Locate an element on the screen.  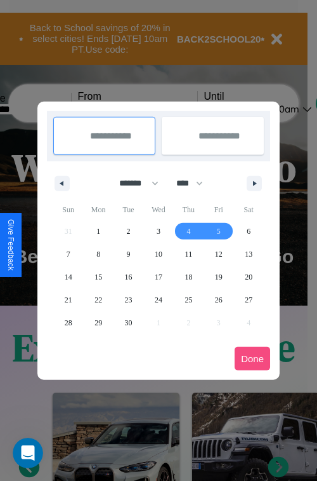
button: 22 is located at coordinates (98, 300).